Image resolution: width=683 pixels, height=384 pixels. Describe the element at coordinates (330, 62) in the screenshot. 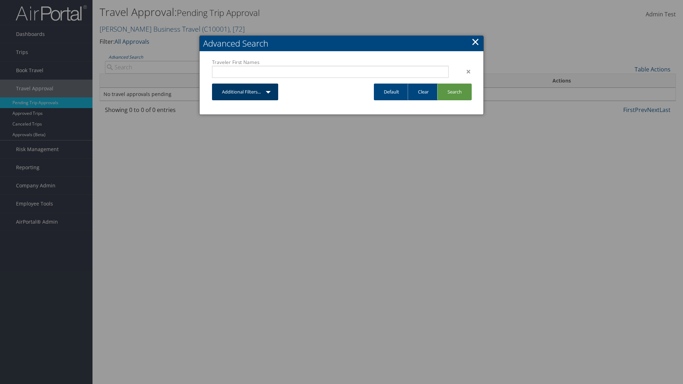

I see `label: Traveler First Names` at that location.